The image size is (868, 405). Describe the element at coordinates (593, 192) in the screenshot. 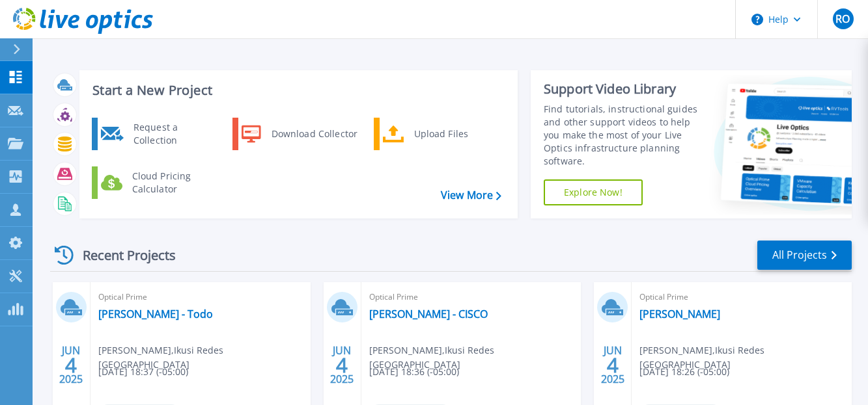

I see `a: Explore Now!` at that location.